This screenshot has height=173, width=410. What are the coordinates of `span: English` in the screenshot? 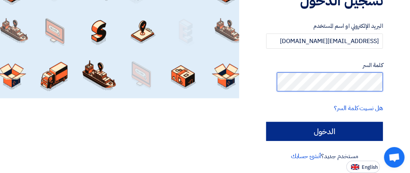 It's located at (370, 167).